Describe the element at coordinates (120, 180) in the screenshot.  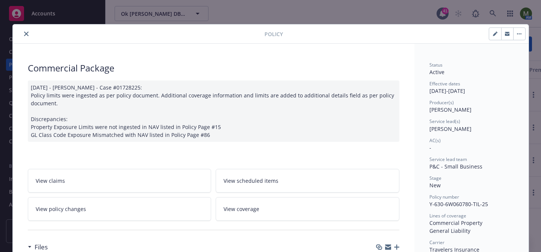
I see `a: View claims` at that location.